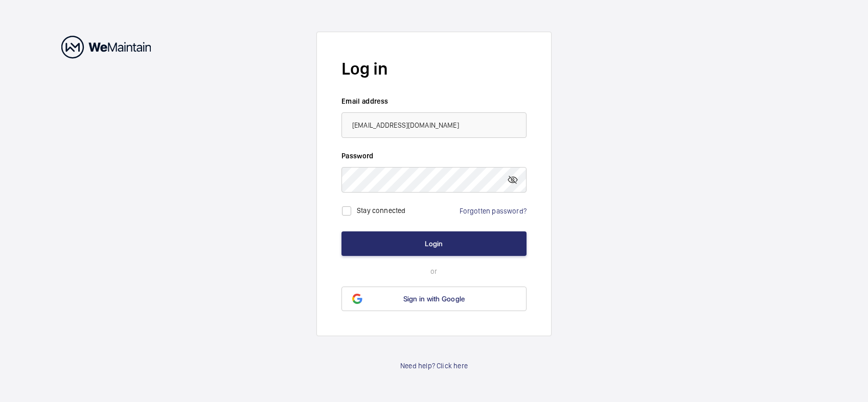 This screenshot has width=868, height=402. Describe the element at coordinates (434, 366) in the screenshot. I see `a: Need help? Click here` at that location.